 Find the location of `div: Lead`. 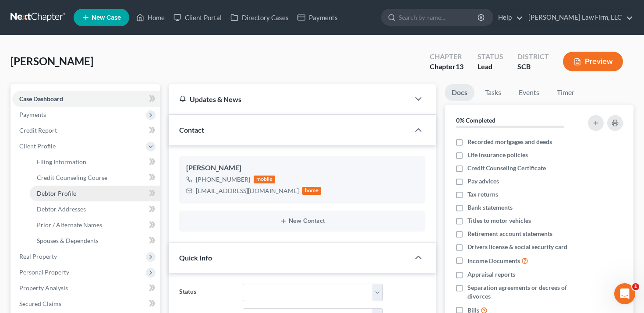

div: Lead is located at coordinates (490, 67).